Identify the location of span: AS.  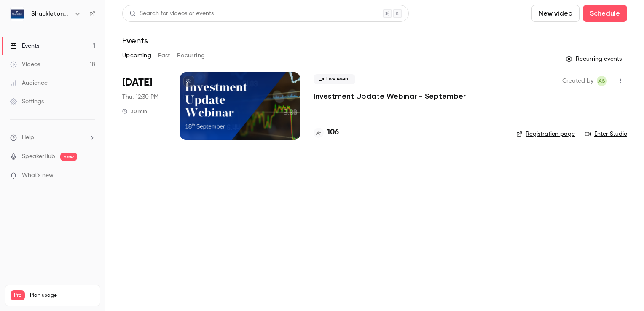
(602, 81).